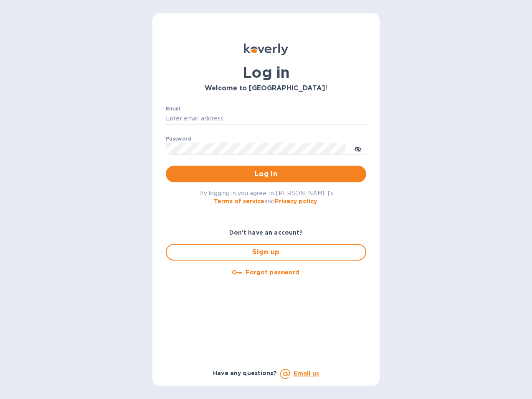 This screenshot has height=399, width=532. Describe the element at coordinates (266, 72) in the screenshot. I see `h1: Log in` at that location.